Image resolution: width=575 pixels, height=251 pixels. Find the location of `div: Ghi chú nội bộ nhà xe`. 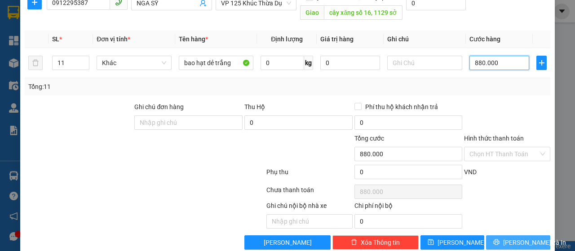

div: Ghi chú nội bộ nhà xe is located at coordinates (310, 208).